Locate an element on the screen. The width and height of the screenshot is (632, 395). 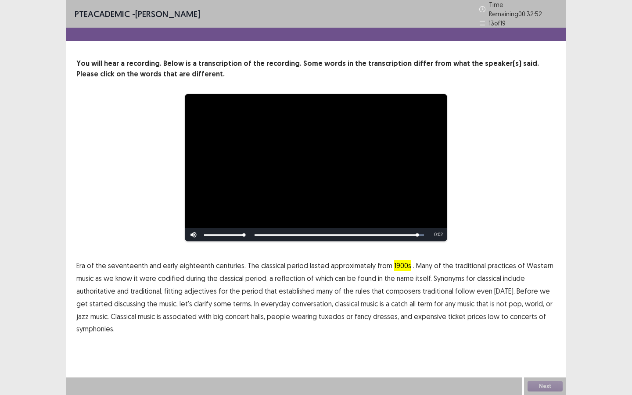
p: You will hear a recording. Below is a transcription of the recording. Some words in the transcrip... is located at coordinates (316, 69).